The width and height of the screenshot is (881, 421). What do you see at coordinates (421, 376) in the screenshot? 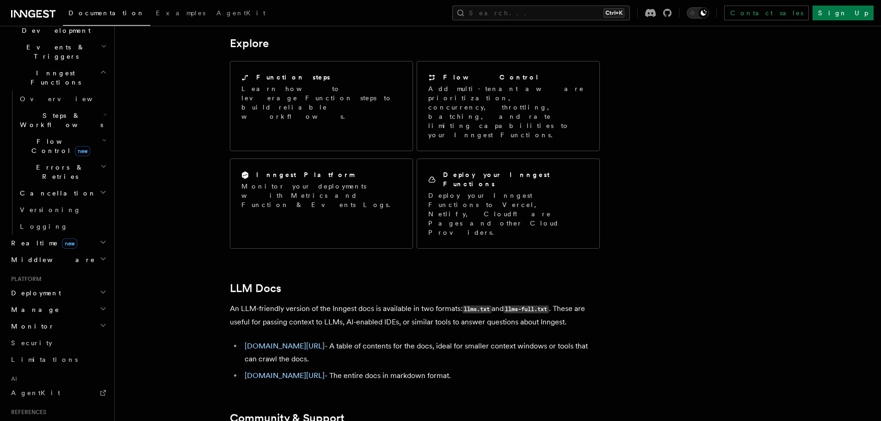
I see `li: - The entire docs in markdown format.` at bounding box center [421, 376].